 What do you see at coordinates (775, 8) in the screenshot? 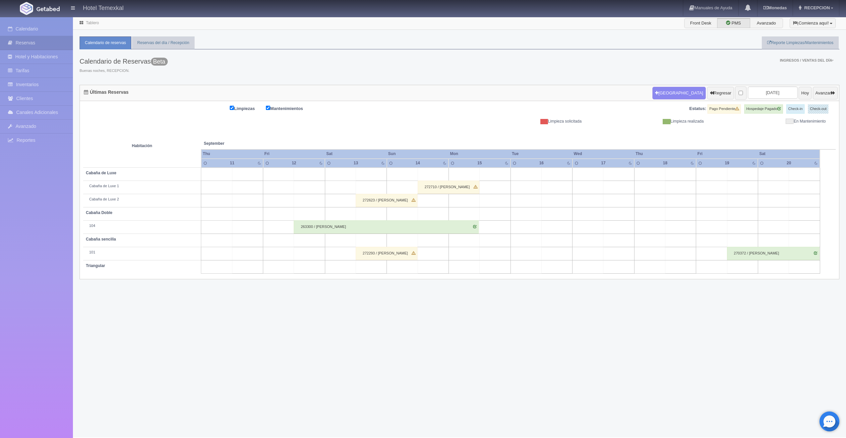
I see `b: Monedas` at bounding box center [775, 8].